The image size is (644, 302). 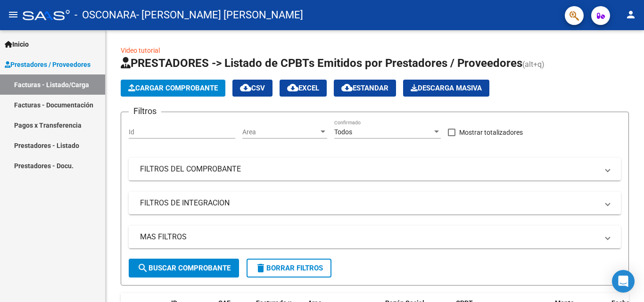 What do you see at coordinates (48, 64) in the screenshot?
I see `span: Prestadores / Proveedores` at bounding box center [48, 64].